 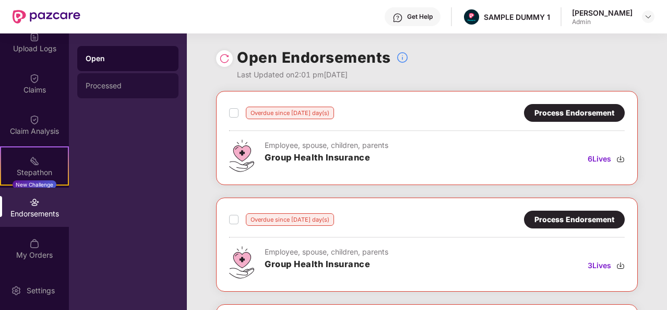 What do you see at coordinates (34, 184) in the screenshot?
I see `div: New Challenge` at bounding box center [34, 184].